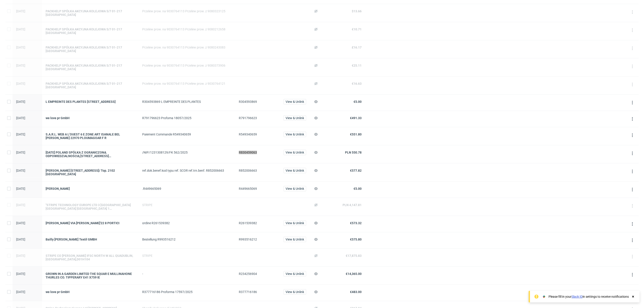  What do you see at coordinates (356, 171) in the screenshot?
I see `span: €577.82` at bounding box center [356, 171].